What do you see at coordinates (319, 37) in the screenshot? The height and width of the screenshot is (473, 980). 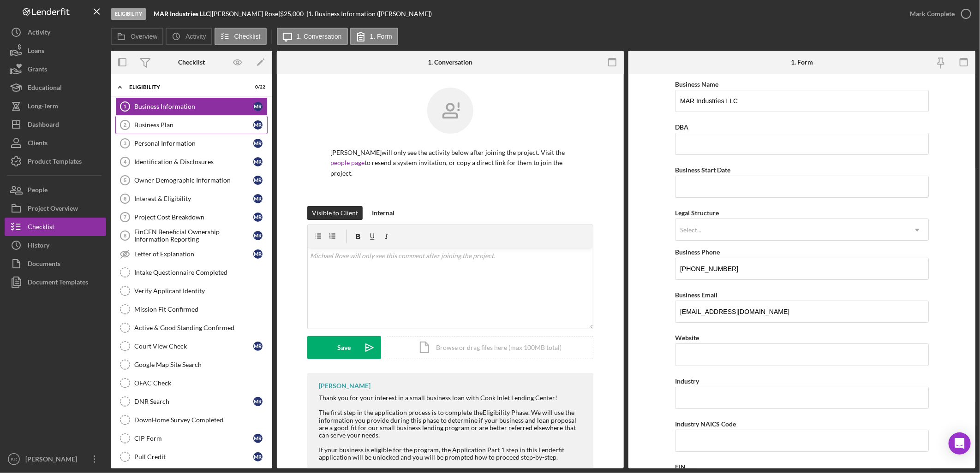 I see `label: 1. Conversation` at bounding box center [319, 37].